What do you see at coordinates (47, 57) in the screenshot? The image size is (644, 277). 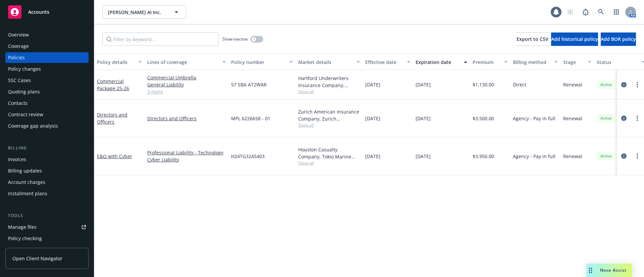 I see `a: Policies` at bounding box center [47, 57].